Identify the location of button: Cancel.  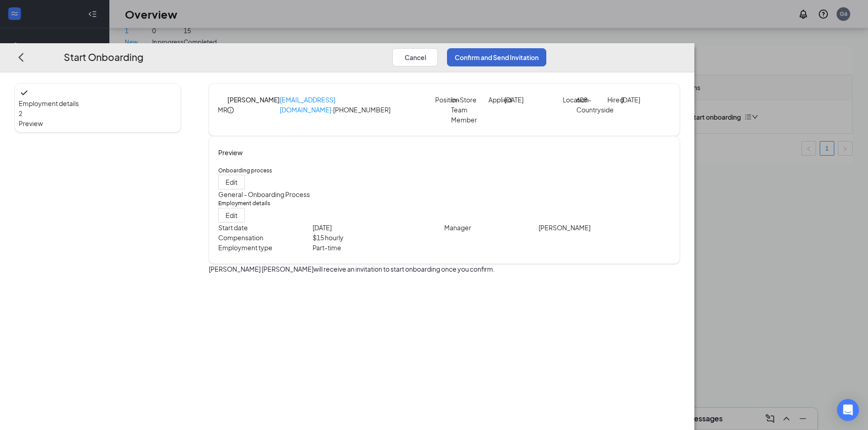
(415, 57).